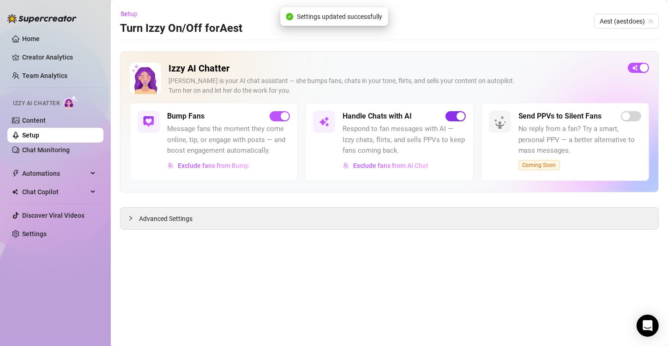 The height and width of the screenshot is (346, 668). What do you see at coordinates (133, 218) in the screenshot?
I see `div: collapsed` at bounding box center [133, 218].